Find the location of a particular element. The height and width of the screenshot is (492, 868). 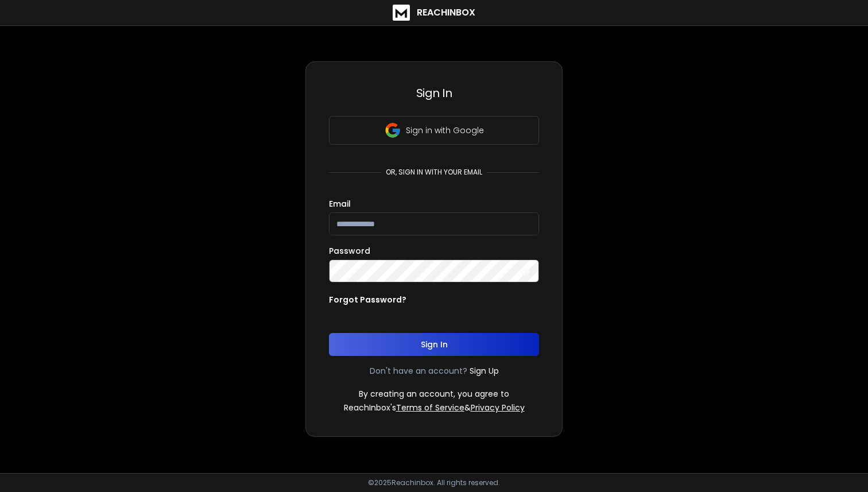

p: or, sign in with your email is located at coordinates (434, 172).